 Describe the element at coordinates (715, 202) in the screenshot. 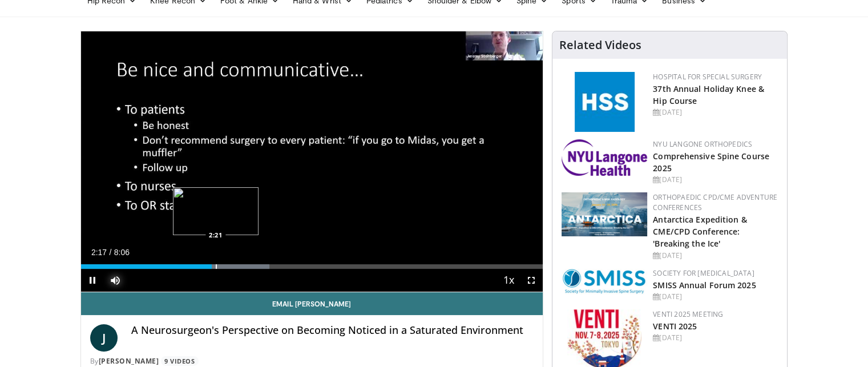

I see `a: Orthopaedic CPD/CME Adventure Conferences` at that location.